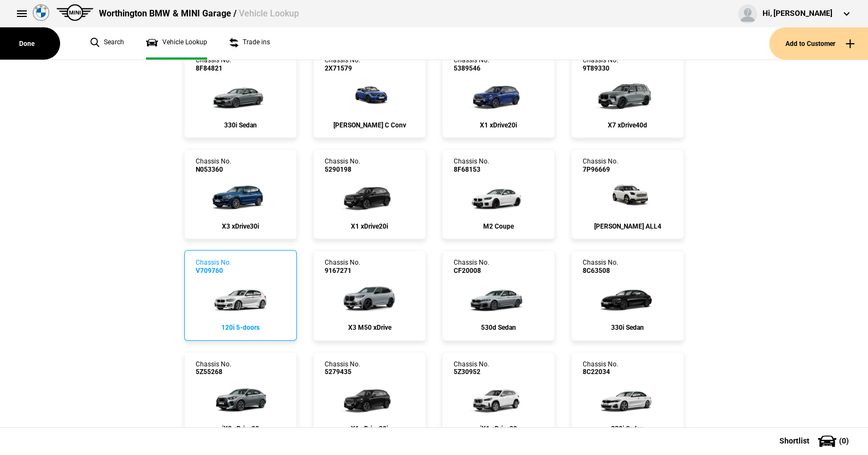 The width and height of the screenshot is (868, 455). I want to click on button: Add to Customer, so click(819, 43).